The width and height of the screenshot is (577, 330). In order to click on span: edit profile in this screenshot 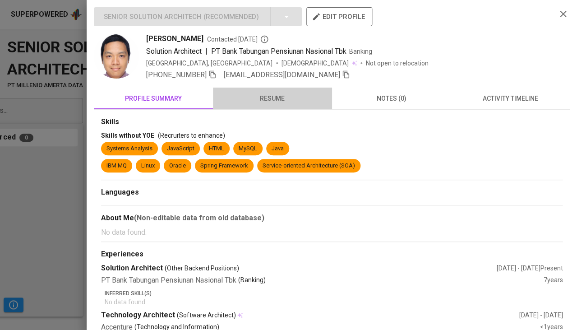, I will do `click(339, 17)`.